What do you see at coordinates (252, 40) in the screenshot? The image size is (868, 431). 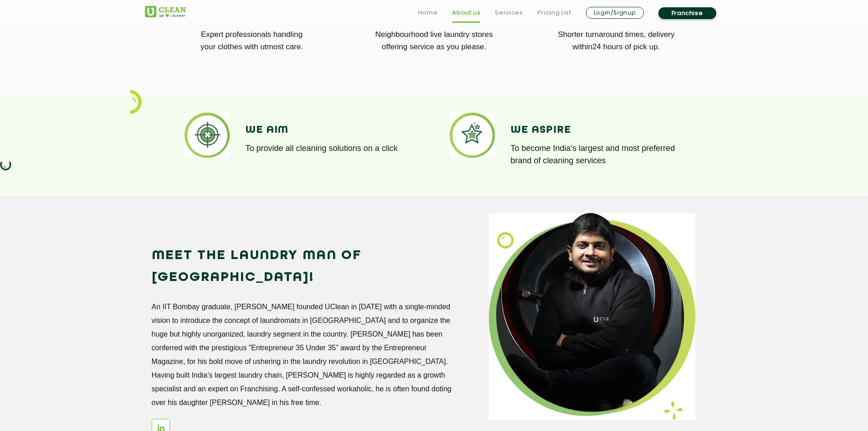 I see `p: Expert professionals handling your clothes with utmost care.` at bounding box center [252, 40].